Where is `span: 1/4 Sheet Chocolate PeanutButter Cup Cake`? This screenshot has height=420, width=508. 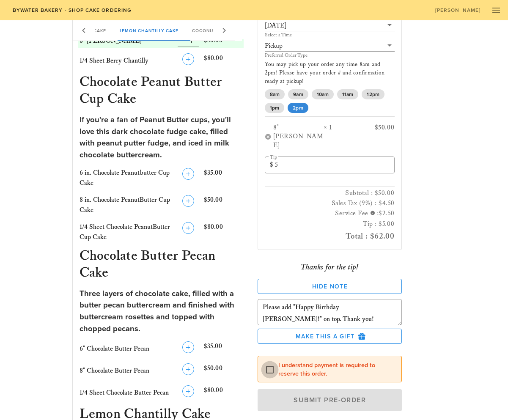
span: 1/4 Sheet Chocolate PeanutButter Cup Cake is located at coordinates (125, 232).